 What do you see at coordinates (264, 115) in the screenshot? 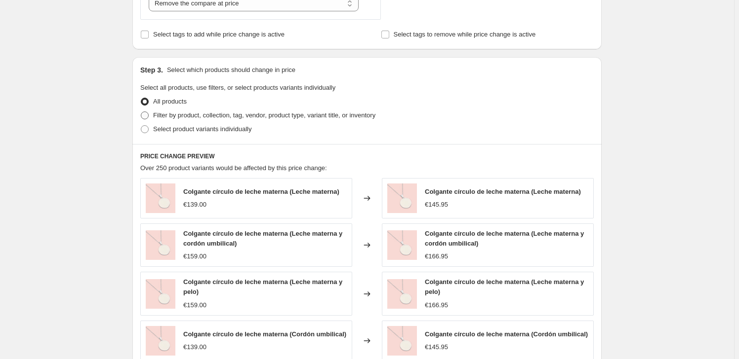
I see `span: Filter by product, collection, tag, vendor, product type, variant title, or inventory` at bounding box center [264, 115].